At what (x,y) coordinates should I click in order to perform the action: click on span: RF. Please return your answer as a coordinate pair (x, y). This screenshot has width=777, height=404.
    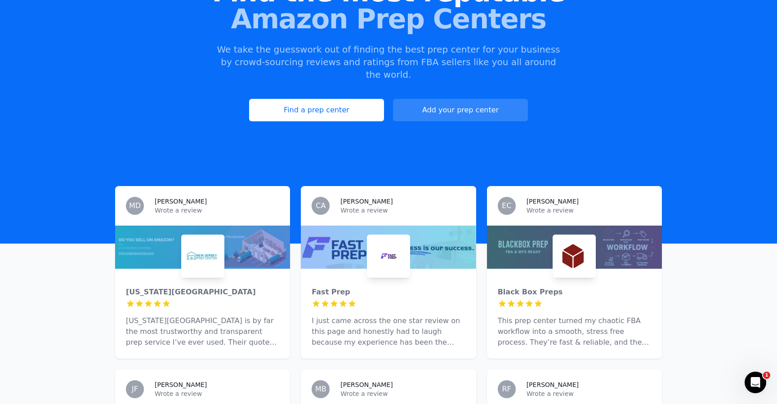
    Looking at the image, I should click on (507, 390).